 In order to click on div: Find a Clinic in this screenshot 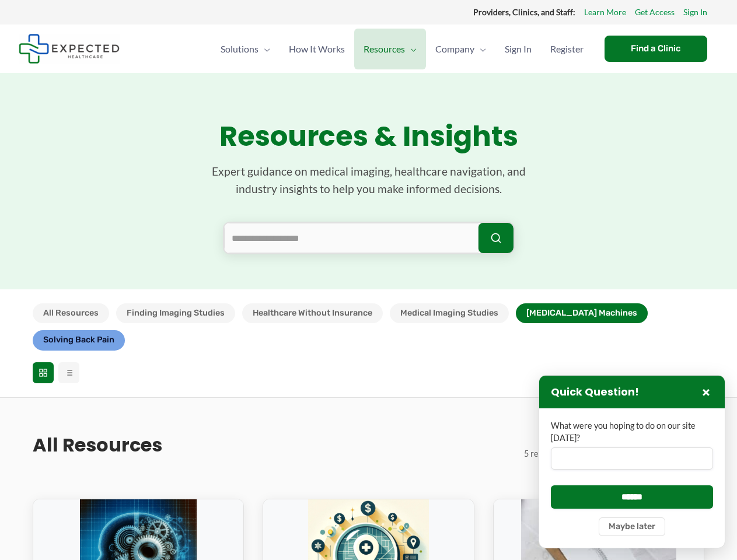, I will do `click(656, 49)`.